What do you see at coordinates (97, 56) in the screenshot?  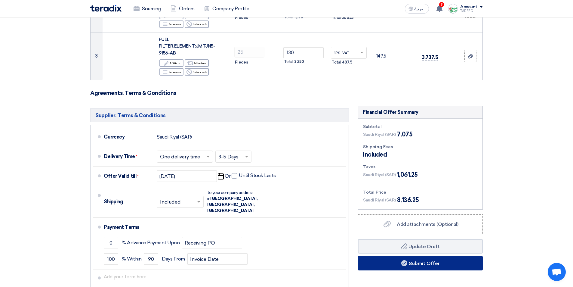 I see `td: 3` at bounding box center [97, 56].